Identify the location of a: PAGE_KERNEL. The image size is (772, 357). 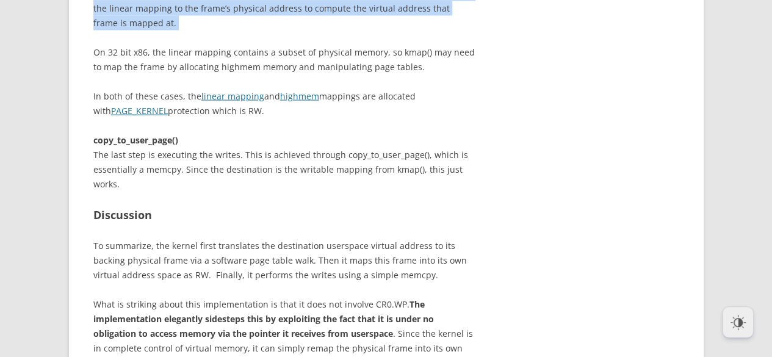
(139, 111).